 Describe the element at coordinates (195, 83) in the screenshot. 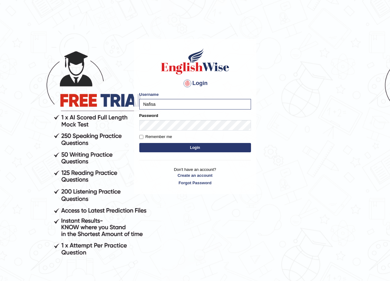

I see `h4: Login` at that location.